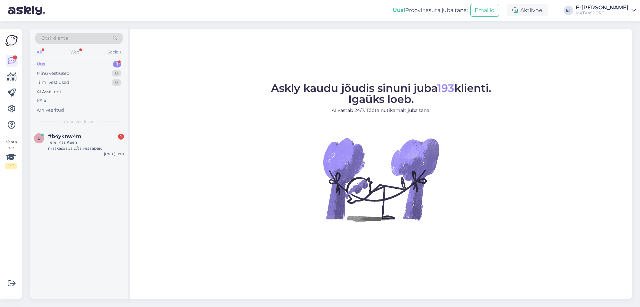 This screenshot has width=640, height=307. I want to click on span: 193, so click(446, 88).